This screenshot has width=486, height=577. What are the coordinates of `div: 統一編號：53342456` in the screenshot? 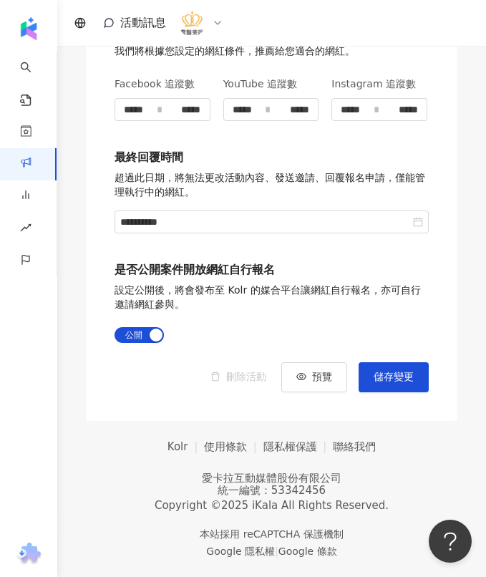 It's located at (272, 491).